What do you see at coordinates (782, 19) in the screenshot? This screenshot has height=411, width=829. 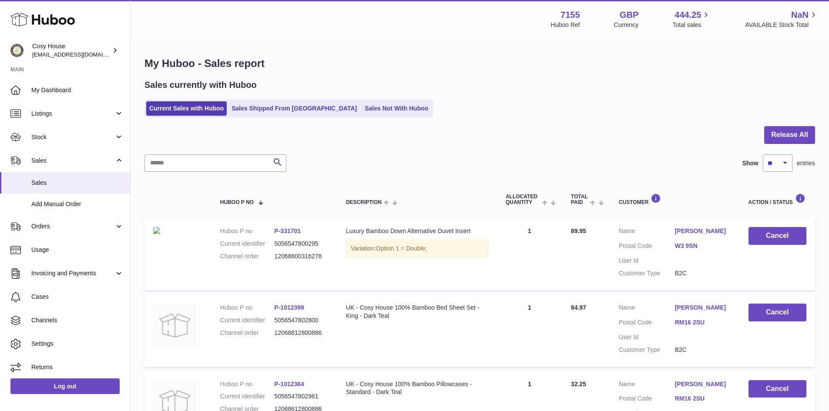 I see `a: NaN AVAILABLE Stock Total` at bounding box center [782, 19].